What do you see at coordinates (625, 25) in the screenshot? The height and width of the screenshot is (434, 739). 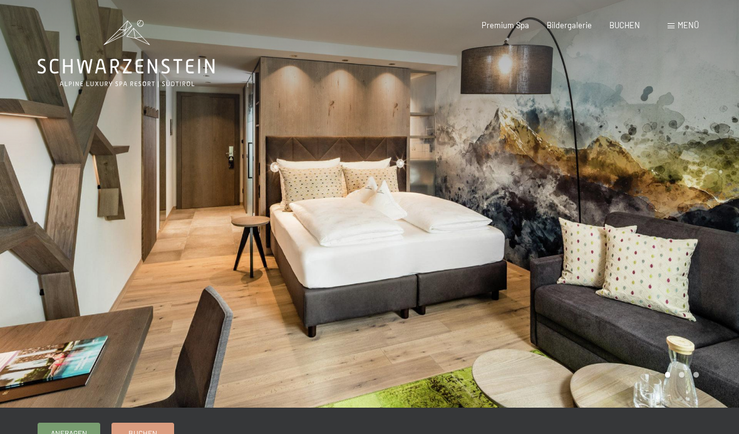 I see `a: BUCHEN` at bounding box center [625, 25].